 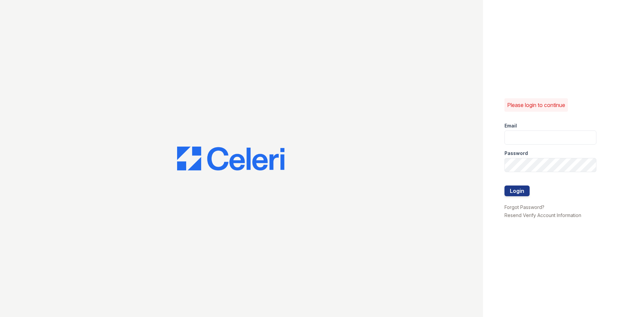 What do you see at coordinates (516, 154) in the screenshot?
I see `label: Password` at bounding box center [516, 154].